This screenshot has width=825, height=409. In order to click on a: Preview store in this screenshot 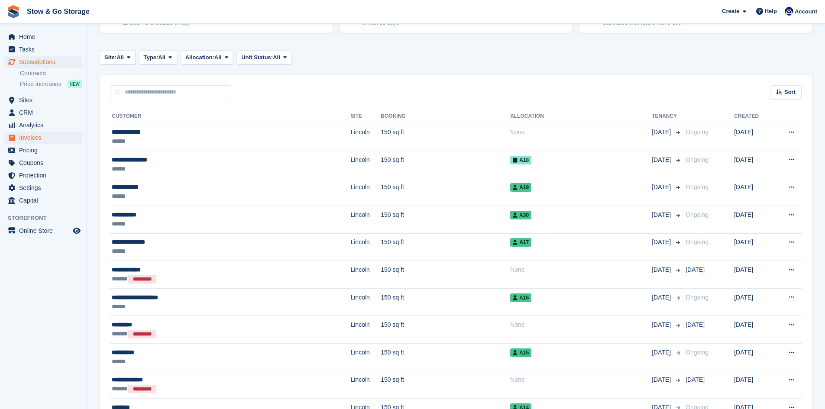, I will do `click(77, 231)`.